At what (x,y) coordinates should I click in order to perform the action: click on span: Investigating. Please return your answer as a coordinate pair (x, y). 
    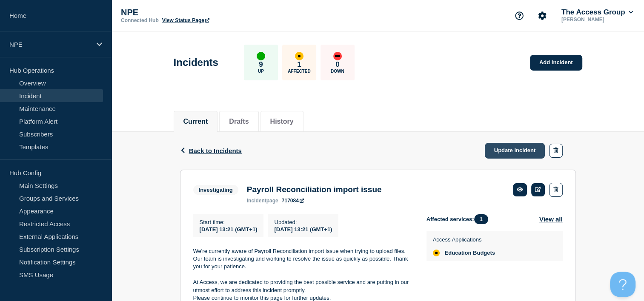
    Looking at the image, I should click on (216, 190).